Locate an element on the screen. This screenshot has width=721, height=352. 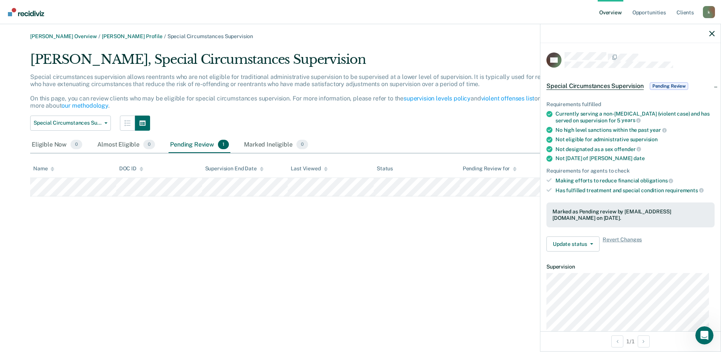
span: 1 is located at coordinates (223, 144).